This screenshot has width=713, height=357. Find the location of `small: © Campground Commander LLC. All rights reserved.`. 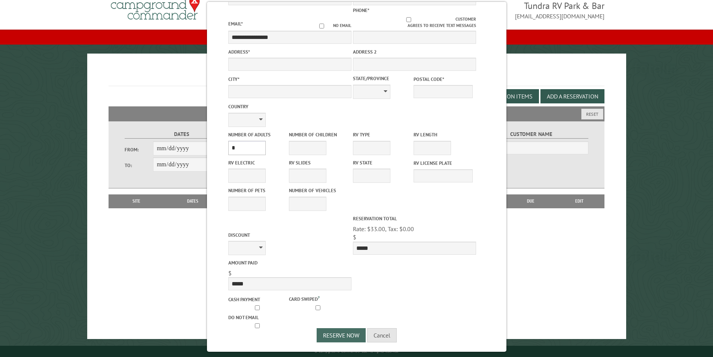

small: © Campground Commander LLC. All rights reserved. is located at coordinates (357, 351).